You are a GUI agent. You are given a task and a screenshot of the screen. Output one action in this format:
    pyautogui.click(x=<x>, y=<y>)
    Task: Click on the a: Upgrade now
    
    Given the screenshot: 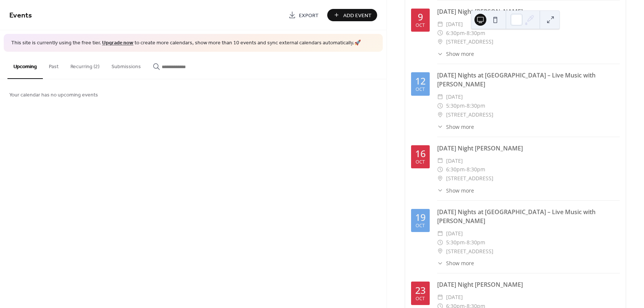 What is the action you would take?
    pyautogui.click(x=118, y=43)
    